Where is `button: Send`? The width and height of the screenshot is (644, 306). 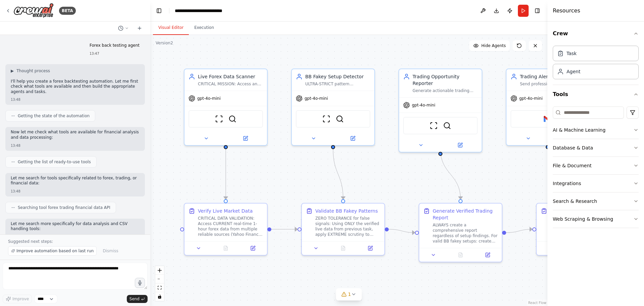 button: Send is located at coordinates (137, 299).